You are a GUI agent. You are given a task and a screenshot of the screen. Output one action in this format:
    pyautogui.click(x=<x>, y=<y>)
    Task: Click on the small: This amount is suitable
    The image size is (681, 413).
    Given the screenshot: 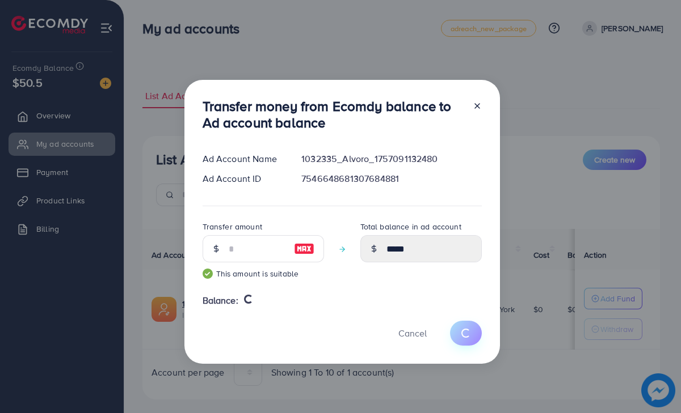 What is the action you would take?
    pyautogui.click(x=263, y=274)
    